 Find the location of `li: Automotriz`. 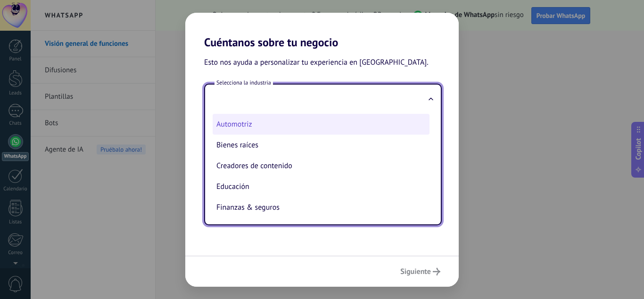

li: Automotriz is located at coordinates (321, 124).